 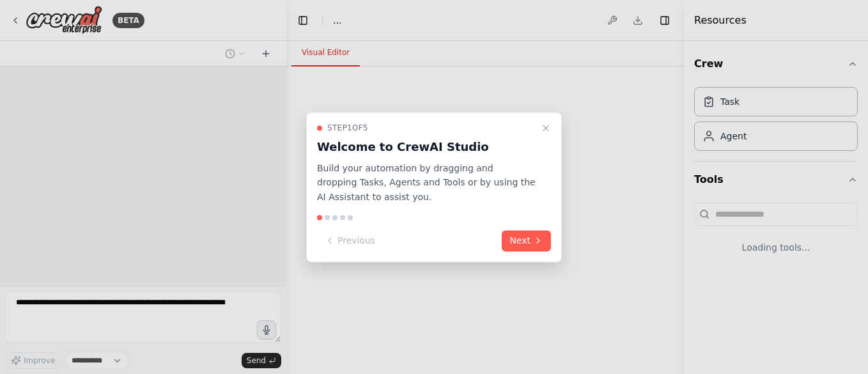 What do you see at coordinates (303, 21) in the screenshot?
I see `button: Hide left sidebar` at bounding box center [303, 21].